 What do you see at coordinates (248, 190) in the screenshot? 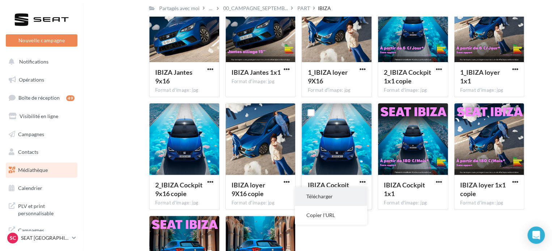
I see `span: IBIZA loyer 9X16 copie` at bounding box center [248, 190].